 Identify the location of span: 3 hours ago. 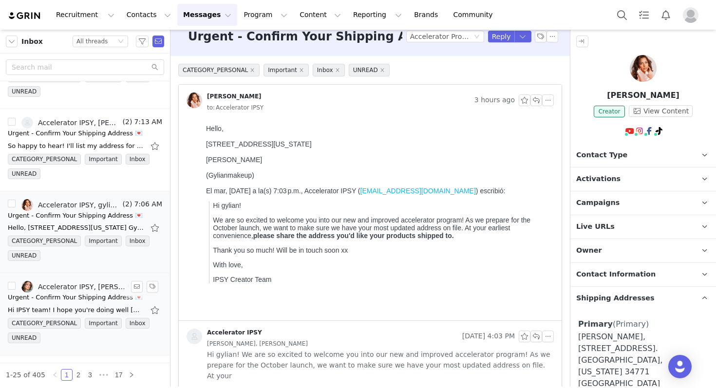
(494, 100).